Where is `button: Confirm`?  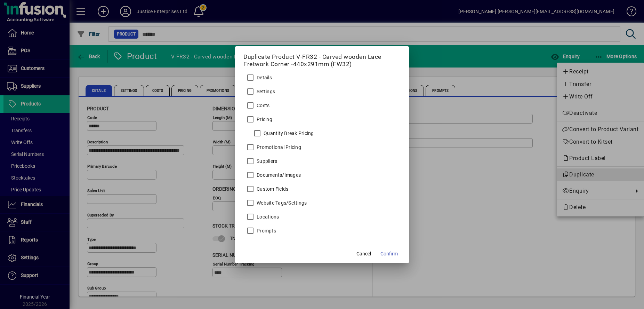 button: Confirm is located at coordinates (389, 254).